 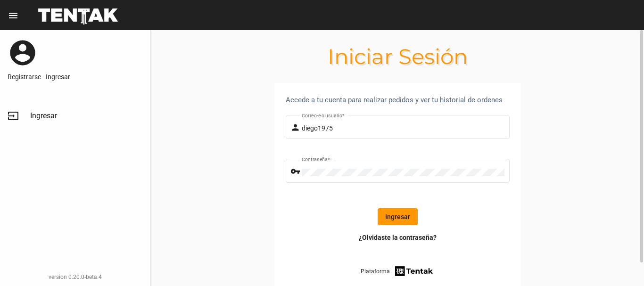 I want to click on div: Accede a tu cuenta para realizar pedidos y ver tu historial de ordenes, so click(x=397, y=100).